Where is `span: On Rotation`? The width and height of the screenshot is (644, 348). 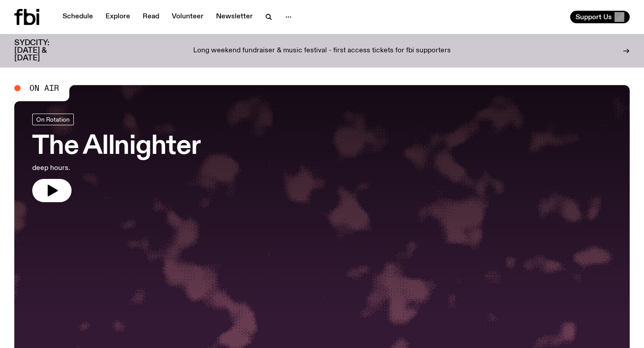 span: On Rotation is located at coordinates (52, 119).